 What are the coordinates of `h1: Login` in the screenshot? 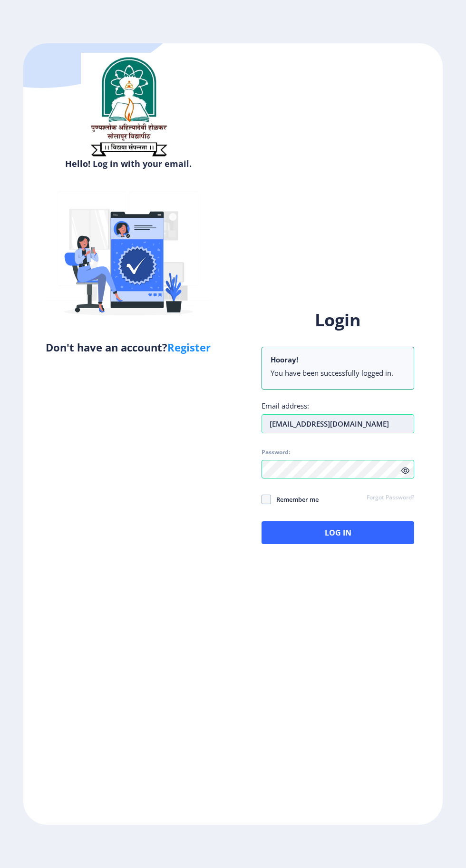 It's located at (338, 320).